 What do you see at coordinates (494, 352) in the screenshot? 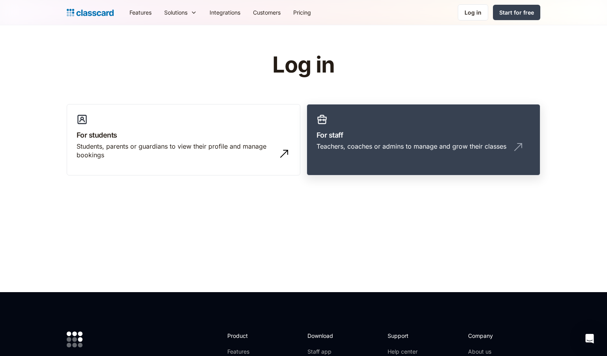
I see `a: About us` at bounding box center [494, 352].